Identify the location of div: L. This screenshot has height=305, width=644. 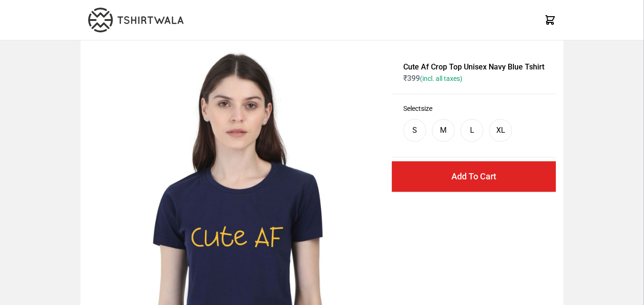
(472, 130).